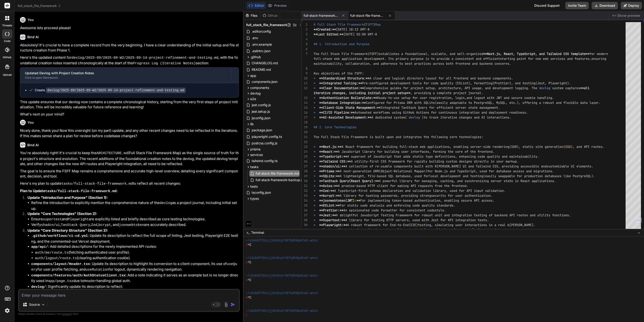 The height and width of the screenshot is (322, 644). I want to click on h6: You, so click(30, 122).